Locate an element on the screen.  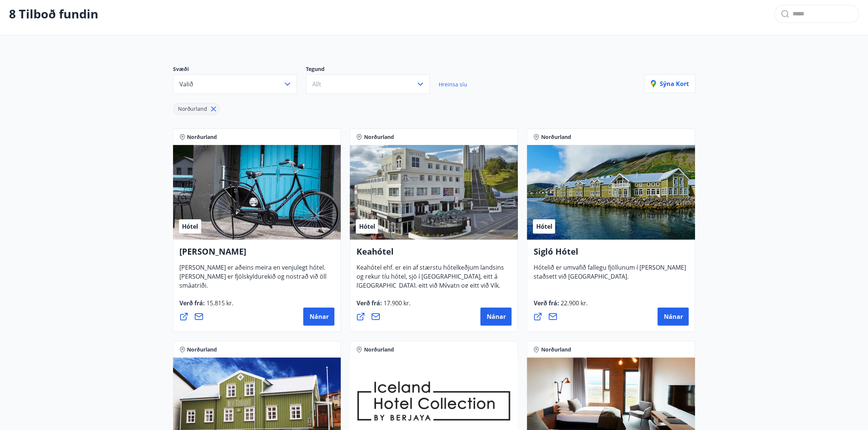
p: Svæði is located at coordinates (240, 70).